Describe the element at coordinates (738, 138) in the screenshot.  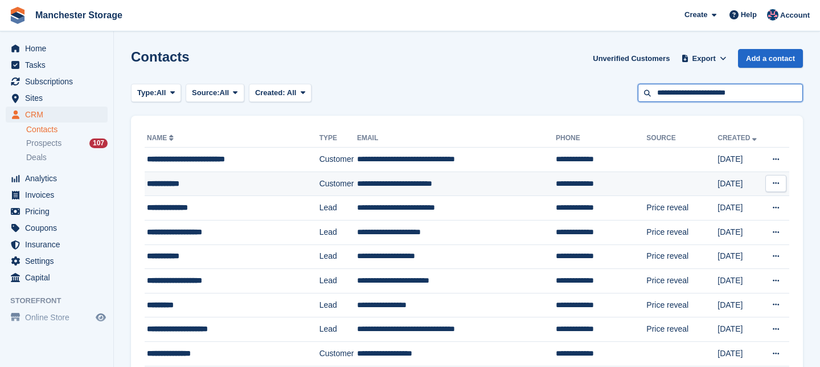
I see `a: Created` at that location.